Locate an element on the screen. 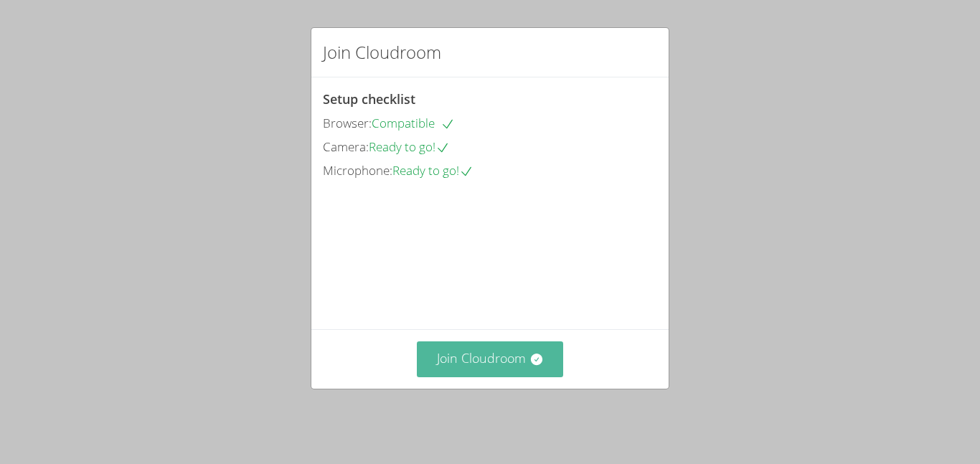 The image size is (980, 464). span: Microphone: is located at coordinates (358, 170).